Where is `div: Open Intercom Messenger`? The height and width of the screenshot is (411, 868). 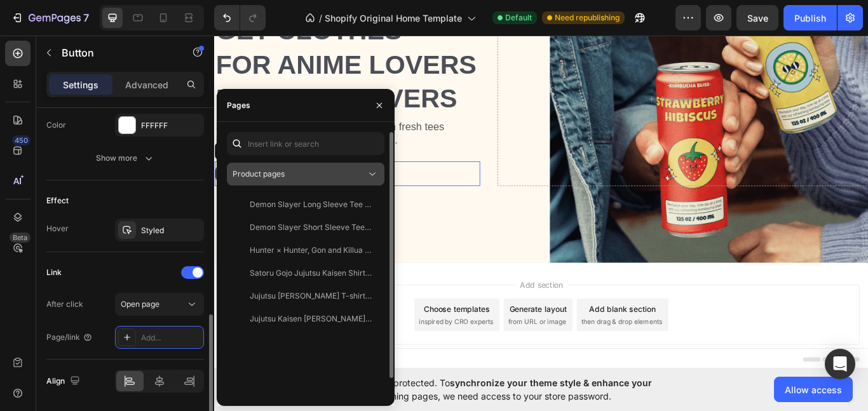 div: Open Intercom Messenger is located at coordinates (840, 364).